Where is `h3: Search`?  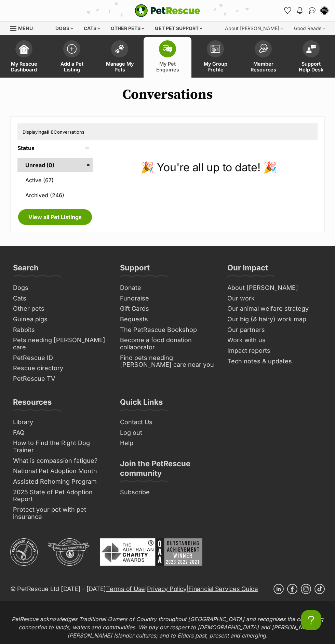 h3: Search is located at coordinates (25, 270).